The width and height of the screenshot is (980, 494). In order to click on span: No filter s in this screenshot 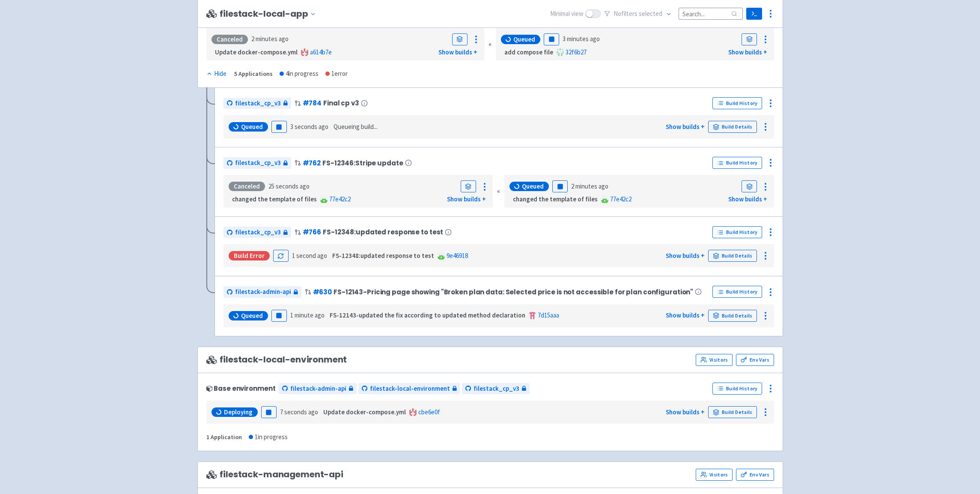, I will do `click(638, 13)`.